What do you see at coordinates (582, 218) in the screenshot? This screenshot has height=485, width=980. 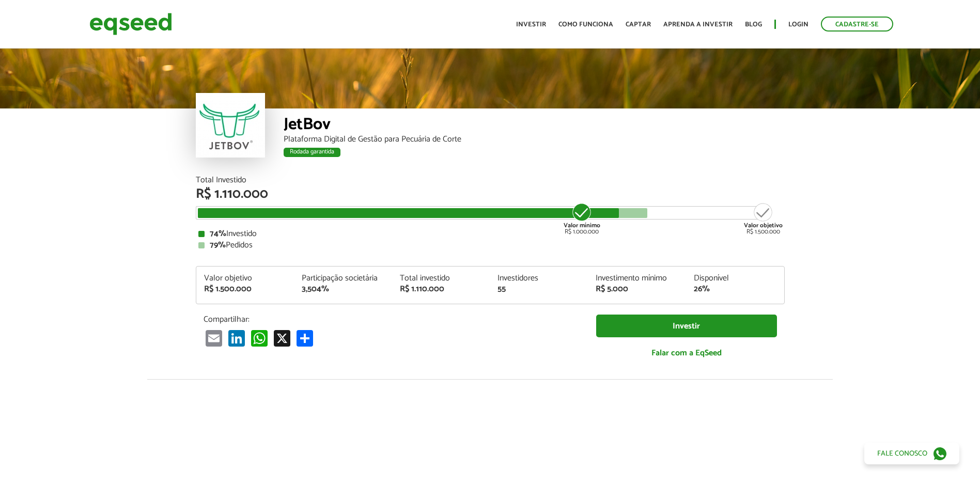 I see `div: R$ 1.000.000` at bounding box center [582, 218].